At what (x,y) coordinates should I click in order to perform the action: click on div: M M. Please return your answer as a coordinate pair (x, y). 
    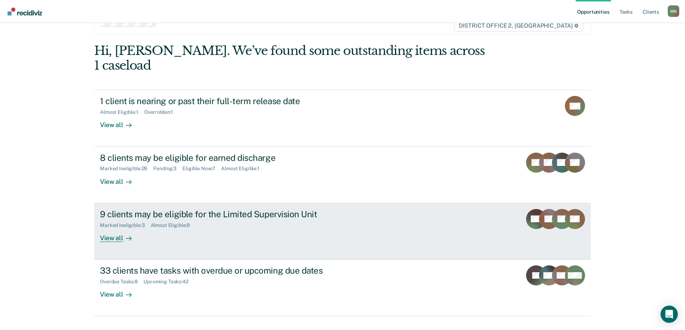
    Looking at the image, I should click on (673, 11).